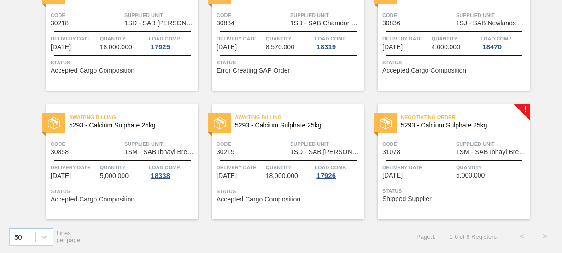  What do you see at coordinates (69, 237) in the screenshot?
I see `span: Lines per page` at bounding box center [69, 237].